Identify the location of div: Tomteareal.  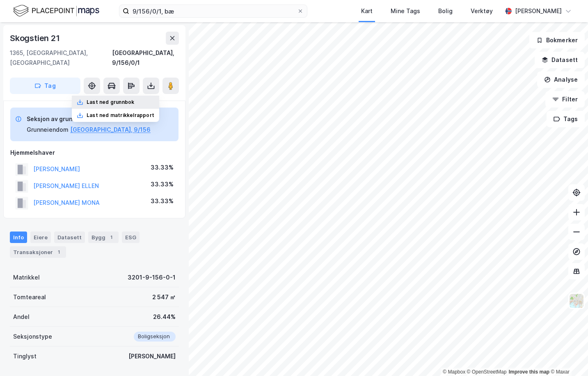
(29, 297).